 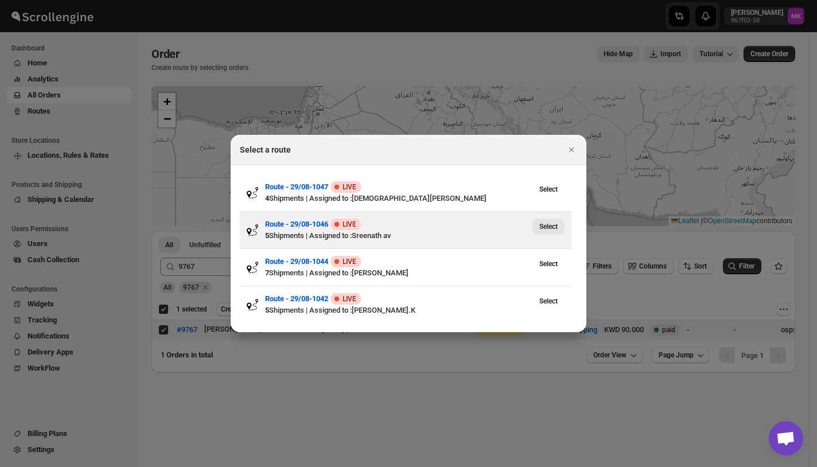 I want to click on h3: Route - 29/08-1042, so click(x=296, y=299).